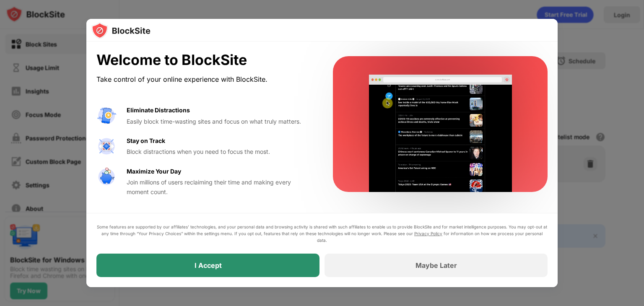 This screenshot has height=306, width=644. What do you see at coordinates (220, 122) in the screenshot?
I see `div: Easily block time-wasting sites and focus on what truly matters.` at bounding box center [220, 122].